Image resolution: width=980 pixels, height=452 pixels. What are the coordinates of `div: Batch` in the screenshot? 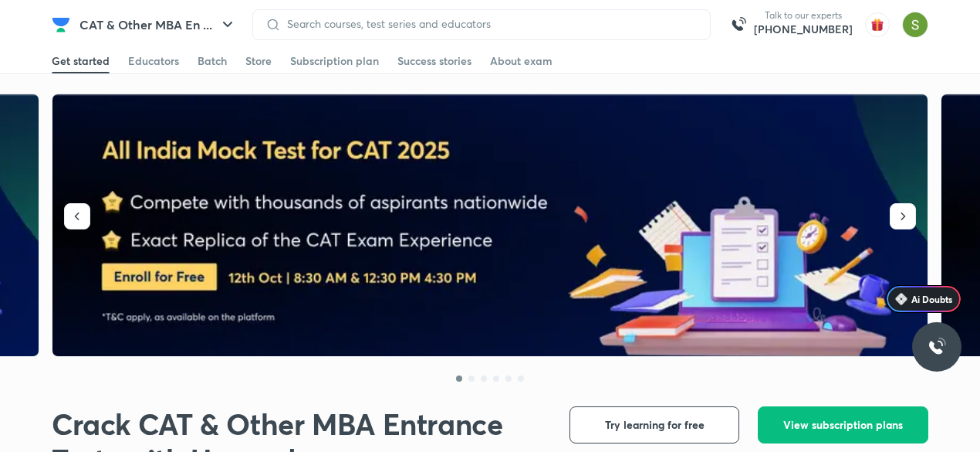 It's located at (213, 61).